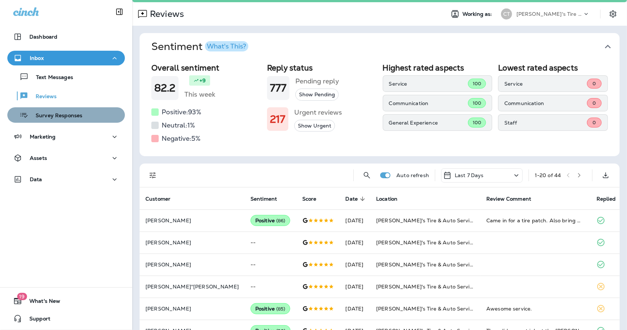  What do you see at coordinates (278, 88) in the screenshot?
I see `h1: 777` at bounding box center [278, 88].